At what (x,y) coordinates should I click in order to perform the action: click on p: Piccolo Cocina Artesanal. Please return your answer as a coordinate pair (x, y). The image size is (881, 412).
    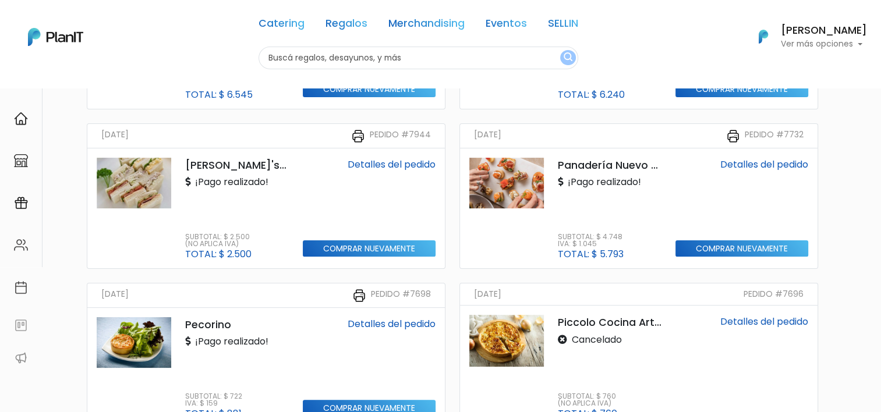
    Looking at the image, I should click on (610, 323).